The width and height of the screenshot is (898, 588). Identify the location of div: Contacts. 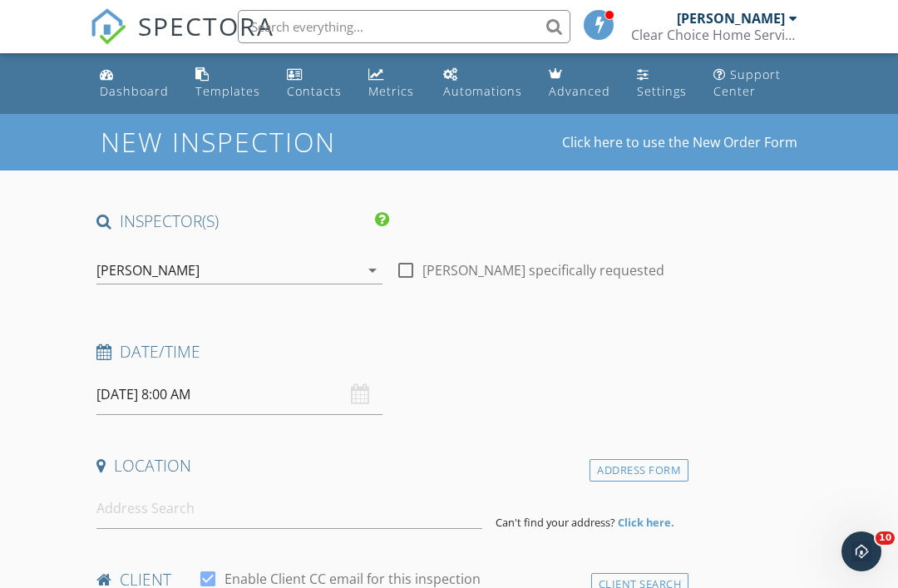
(315, 91).